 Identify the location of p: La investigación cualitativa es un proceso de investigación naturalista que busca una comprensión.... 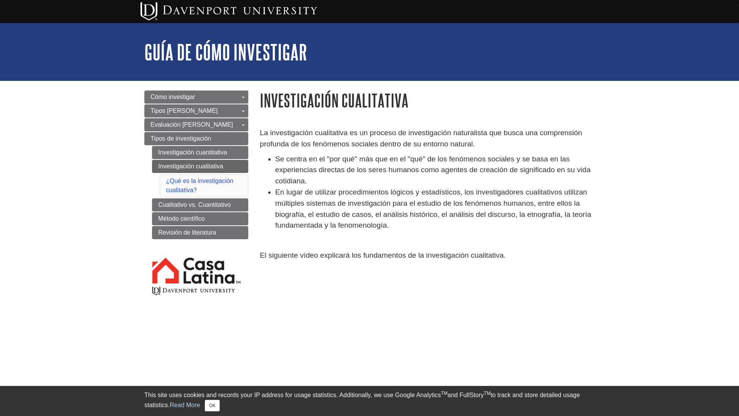
(427, 139).